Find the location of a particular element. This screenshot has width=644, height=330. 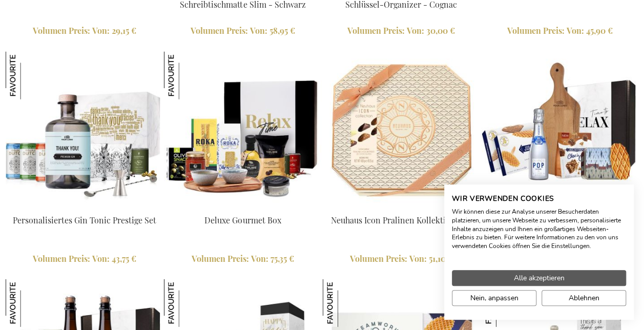

a: Personalised Gin Tonic Prestige Set Personalisiertes Gin Tonic Prestige Set is located at coordinates (84, 207).